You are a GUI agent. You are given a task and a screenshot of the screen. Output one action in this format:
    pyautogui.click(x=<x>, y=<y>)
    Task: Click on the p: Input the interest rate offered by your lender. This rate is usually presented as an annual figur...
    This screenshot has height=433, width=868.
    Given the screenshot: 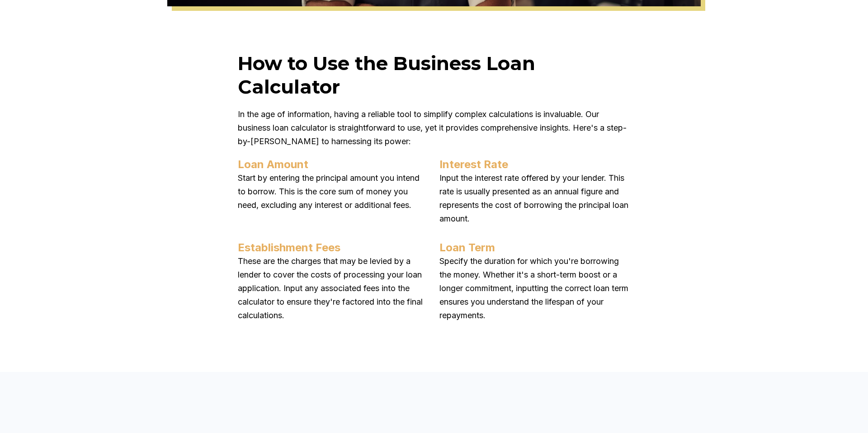 What is the action you would take?
    pyautogui.click(x=535, y=199)
    